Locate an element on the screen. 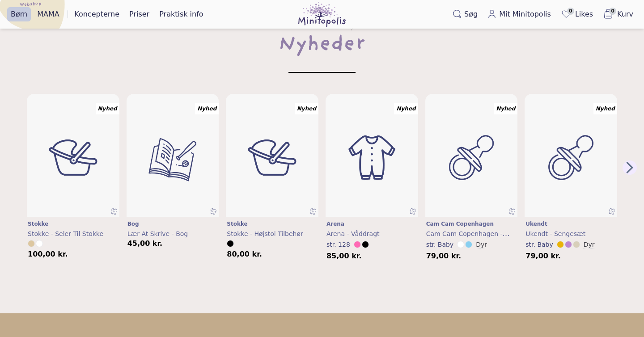  span: 85,00 kr. is located at coordinates (344, 256).